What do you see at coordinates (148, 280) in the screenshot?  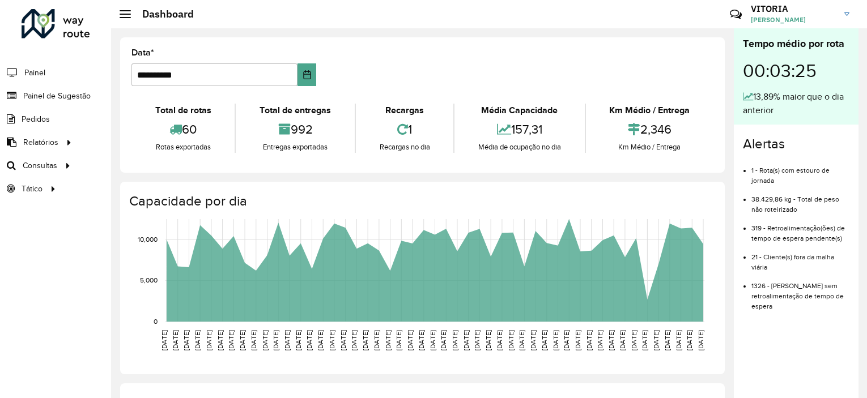 I see `text: 5,000` at bounding box center [148, 280].